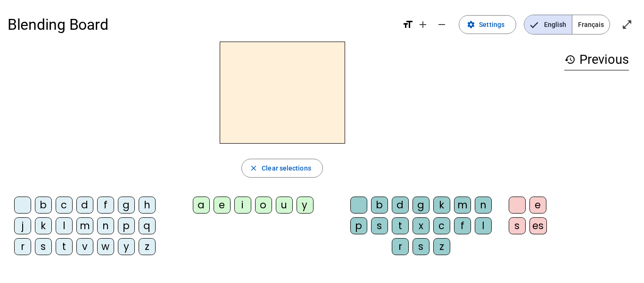 The width and height of the screenshot is (644, 283). Describe the element at coordinates (85, 246) in the screenshot. I see `div: v` at that location.